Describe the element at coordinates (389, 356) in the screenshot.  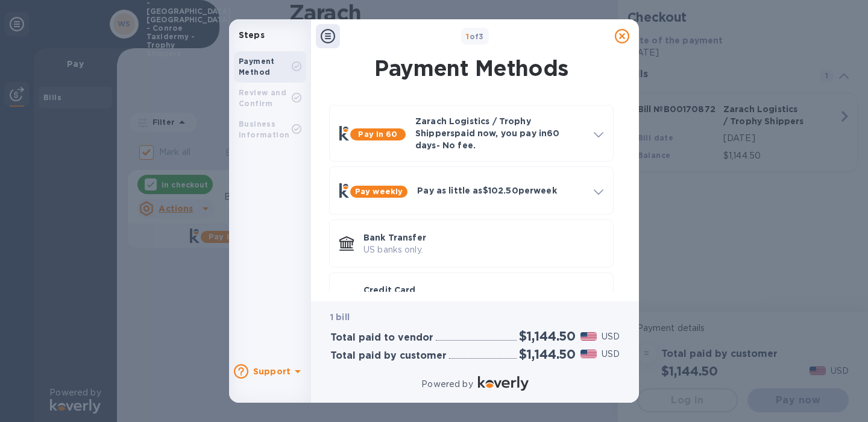
I see `h3: Total paid by customer` at that location.